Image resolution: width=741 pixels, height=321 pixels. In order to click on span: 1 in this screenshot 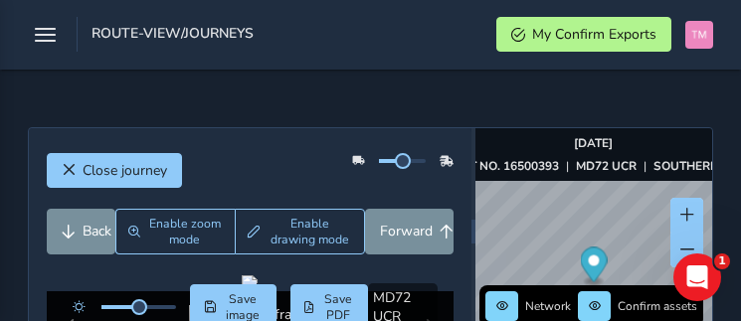, I will do `click(722, 261)`.